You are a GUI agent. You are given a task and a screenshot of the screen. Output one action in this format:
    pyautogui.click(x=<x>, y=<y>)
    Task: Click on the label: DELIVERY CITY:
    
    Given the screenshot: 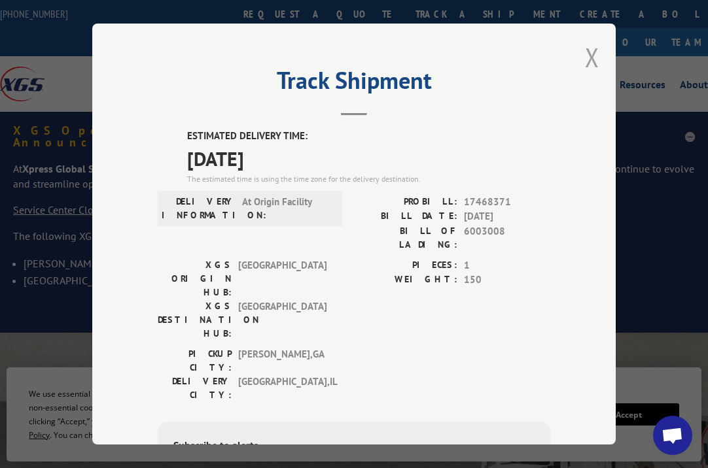 What is the action you would take?
    pyautogui.click(x=194, y=388)
    